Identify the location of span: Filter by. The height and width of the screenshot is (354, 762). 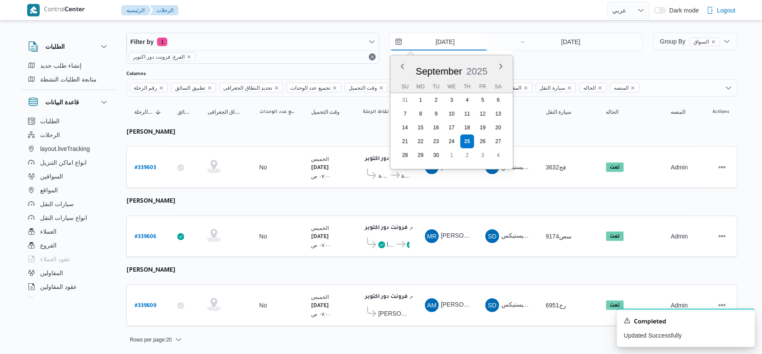
(142, 42).